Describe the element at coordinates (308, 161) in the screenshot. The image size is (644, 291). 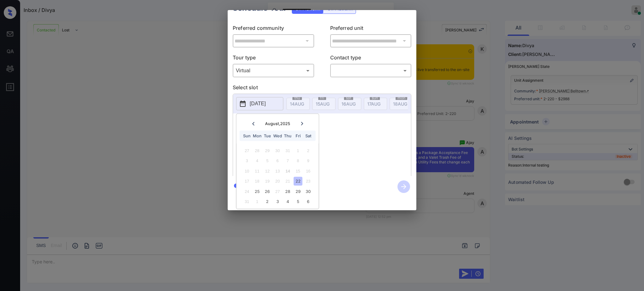
I see `div: Not available Saturday, August 9th, 2025` at that location.